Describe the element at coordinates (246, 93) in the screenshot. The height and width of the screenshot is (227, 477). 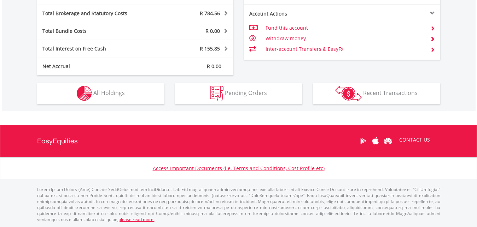
I see `span: Pending Orders` at that location.